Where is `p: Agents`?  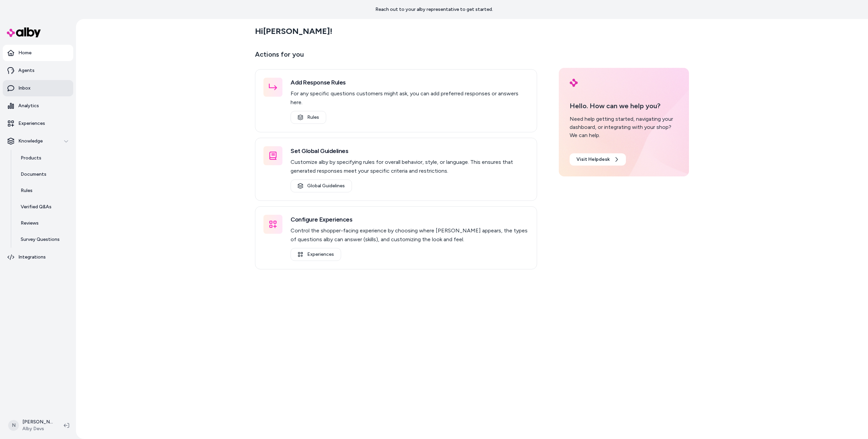
p: Agents is located at coordinates (26, 71).